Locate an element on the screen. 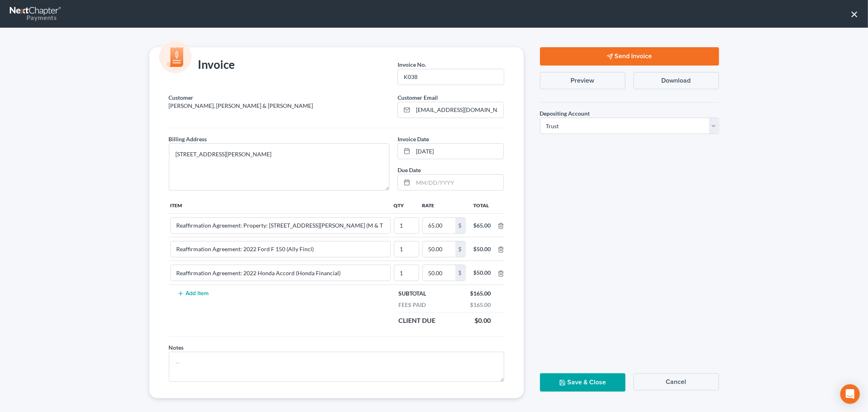 The width and height of the screenshot is (868, 412). button: Preview is located at coordinates (583, 81).